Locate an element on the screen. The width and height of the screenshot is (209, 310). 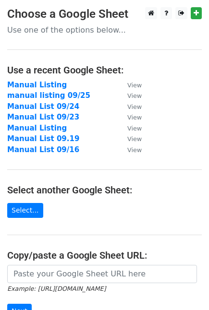
strong: Manual List 09/16 is located at coordinates (43, 150).